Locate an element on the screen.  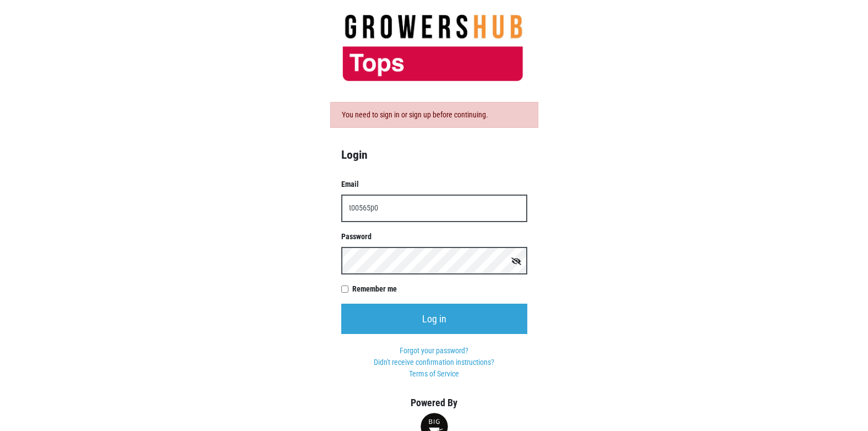
a: Didn't receive confirmation instructions? is located at coordinates (433, 362).